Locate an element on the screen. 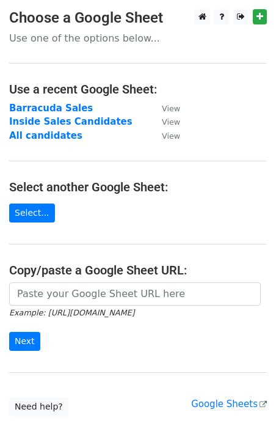  strong: Inside Sales Candidates is located at coordinates (71, 122).